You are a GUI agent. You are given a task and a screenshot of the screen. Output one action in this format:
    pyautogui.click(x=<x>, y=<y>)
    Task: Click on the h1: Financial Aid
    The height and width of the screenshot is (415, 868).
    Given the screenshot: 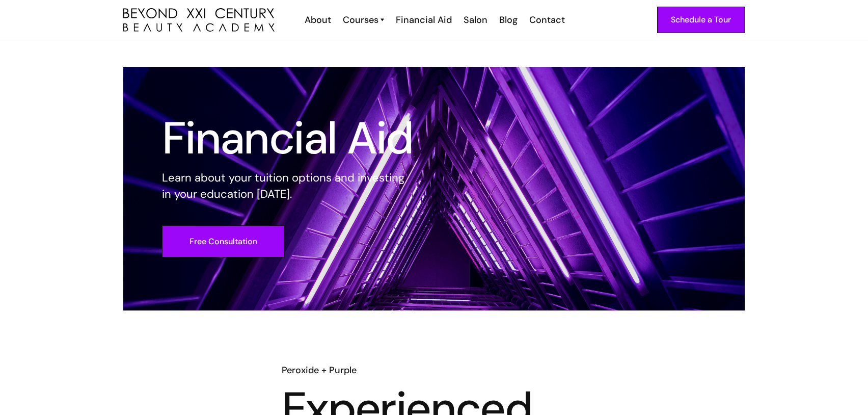 What is the action you would take?
    pyautogui.click(x=288, y=138)
    